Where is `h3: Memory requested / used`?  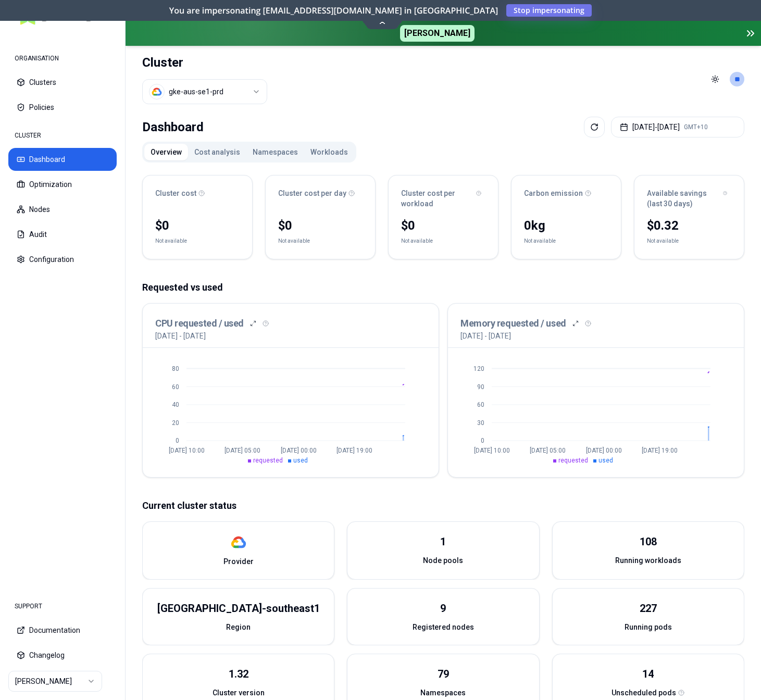 h3: Memory requested / used is located at coordinates (513, 323).